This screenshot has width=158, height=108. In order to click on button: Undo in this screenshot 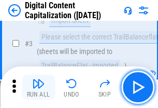, I will do `click(72, 87)`.